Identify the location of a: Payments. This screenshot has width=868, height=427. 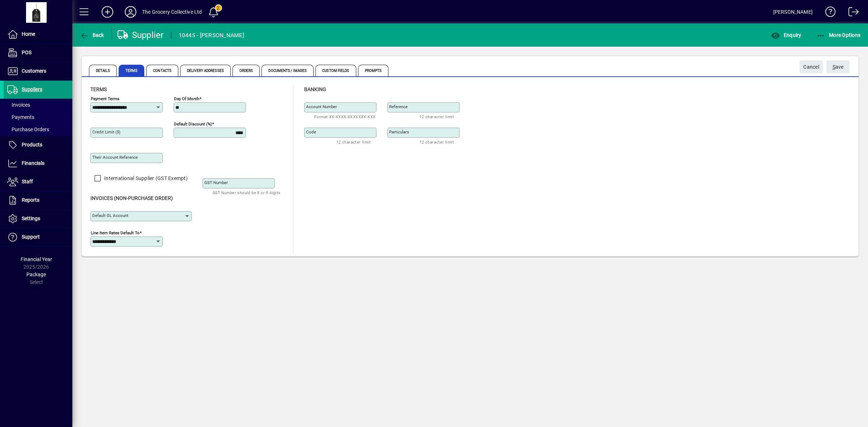
(38, 118).